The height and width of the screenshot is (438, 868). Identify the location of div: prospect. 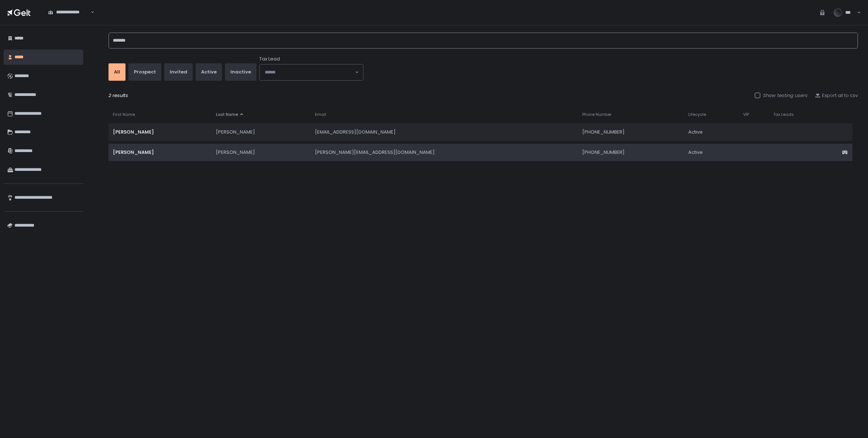
(145, 72).